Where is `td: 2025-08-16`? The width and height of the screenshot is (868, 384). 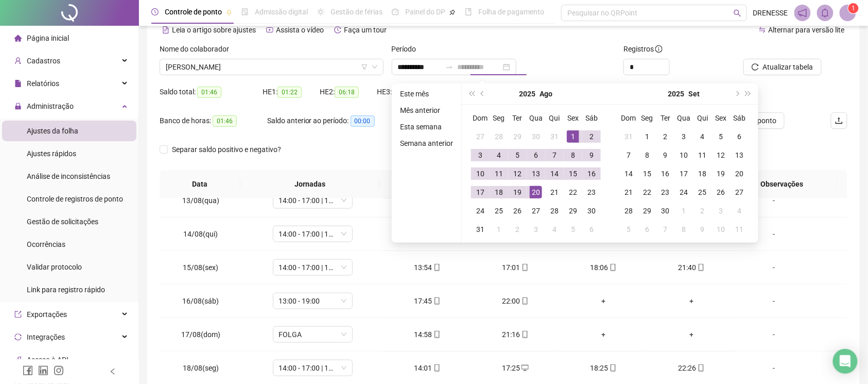
td: 2025-08-16 is located at coordinates (592, 174).